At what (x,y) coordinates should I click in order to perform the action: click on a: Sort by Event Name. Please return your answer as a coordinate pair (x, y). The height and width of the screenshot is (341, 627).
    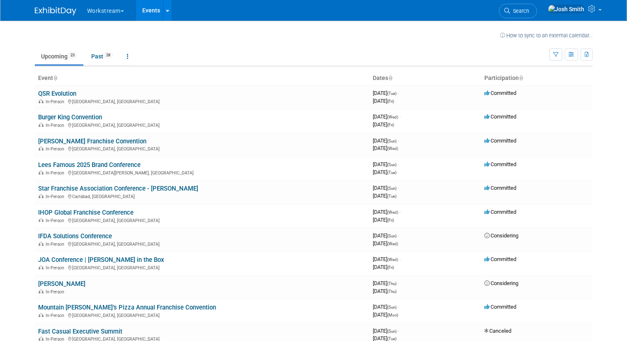
    Looking at the image, I should click on (55, 78).